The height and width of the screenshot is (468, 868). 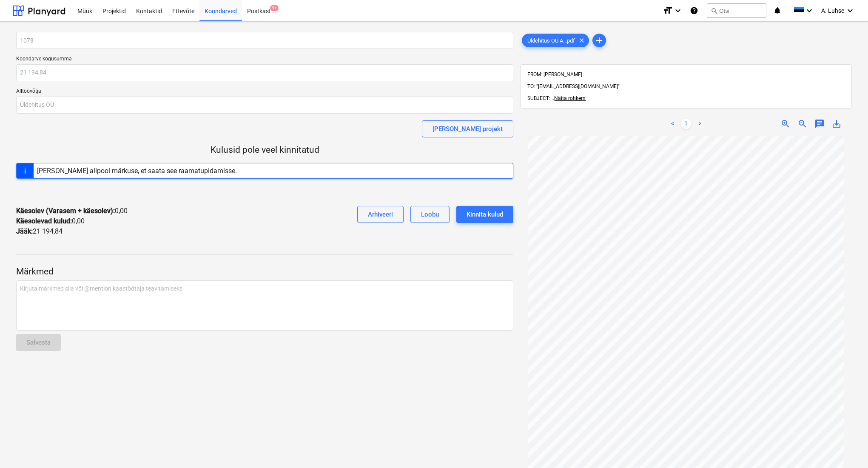 What do you see at coordinates (275, 8) in the screenshot?
I see `span: 9+` at bounding box center [275, 8].